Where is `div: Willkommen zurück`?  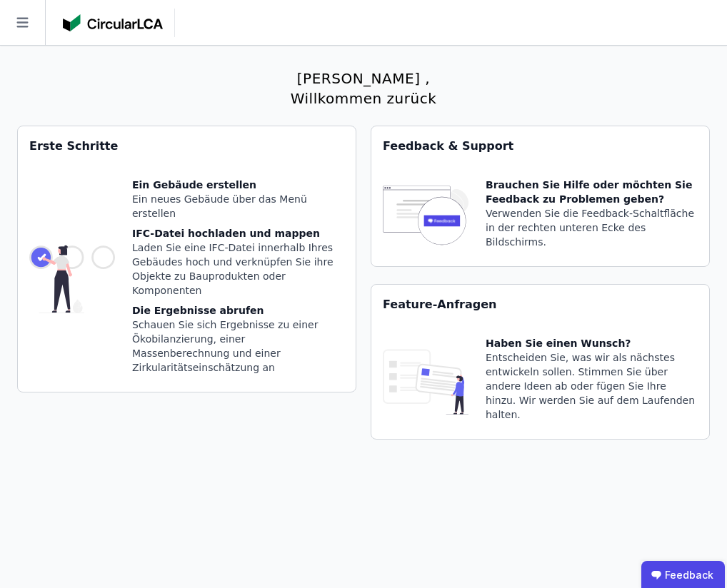
div: Willkommen zurück is located at coordinates (364, 98).